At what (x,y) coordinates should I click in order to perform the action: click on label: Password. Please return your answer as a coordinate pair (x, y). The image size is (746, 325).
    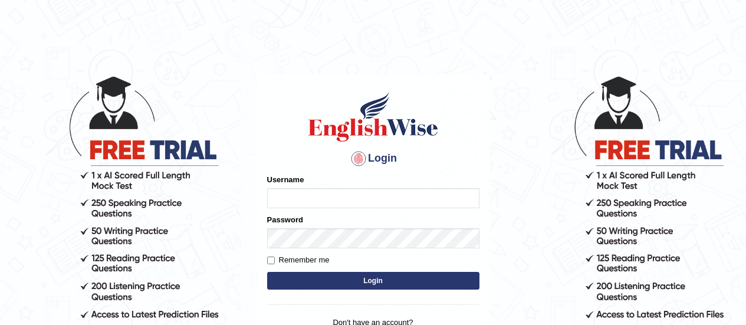
    Looking at the image, I should click on (285, 220).